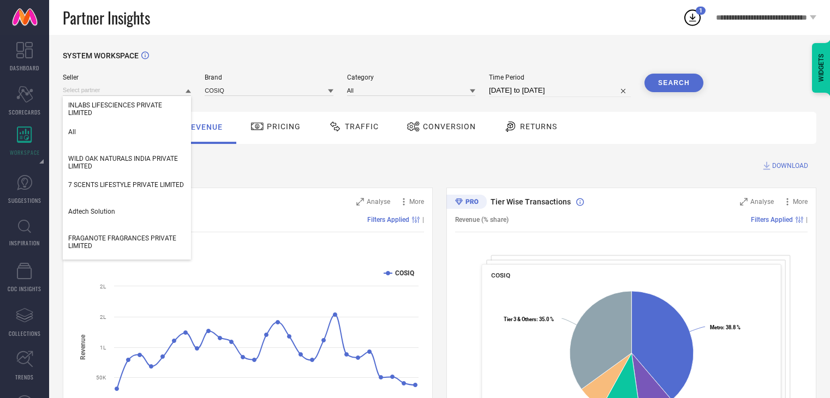 The image size is (830, 398). What do you see at coordinates (362, 127) in the screenshot?
I see `span: Traffic` at bounding box center [362, 127].